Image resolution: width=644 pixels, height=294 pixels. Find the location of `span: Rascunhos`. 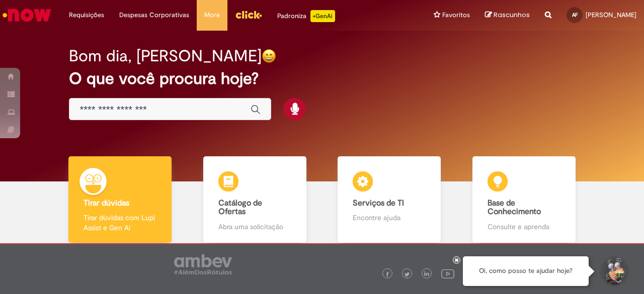

span: Rascunhos is located at coordinates (511, 15).